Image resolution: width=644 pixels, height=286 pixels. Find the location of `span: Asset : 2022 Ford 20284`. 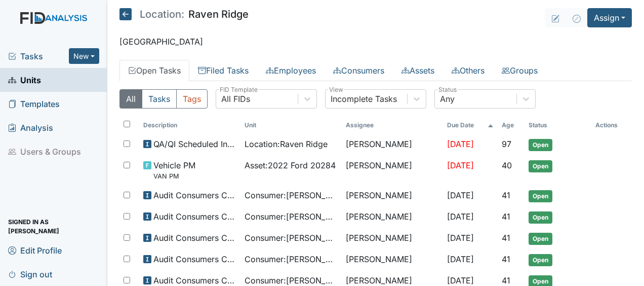

span: Asset : 2022 Ford 20284 is located at coordinates (290, 165).